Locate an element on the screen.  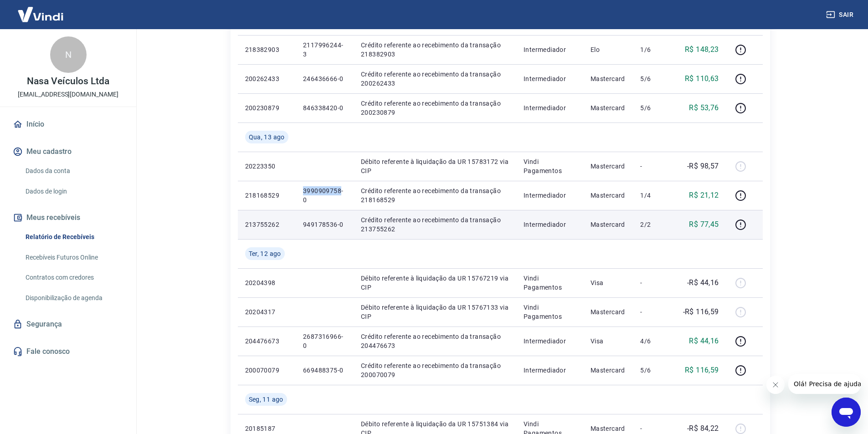
p: R$ 116,59 is located at coordinates (702, 370).